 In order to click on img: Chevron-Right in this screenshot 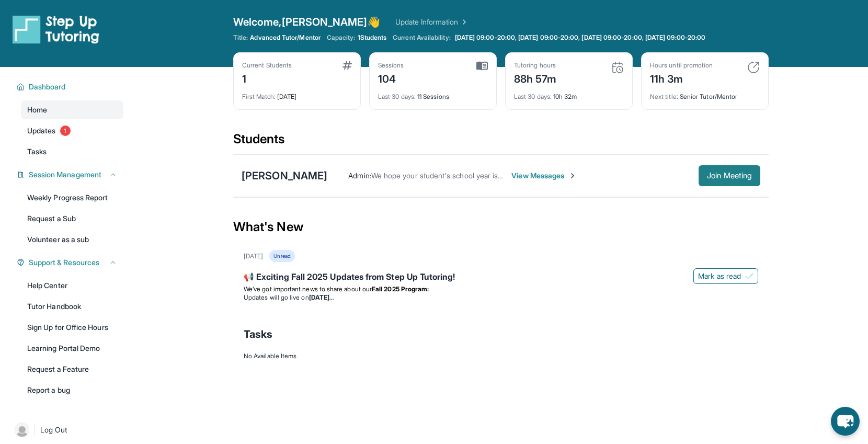, I will do `click(573, 176)`.